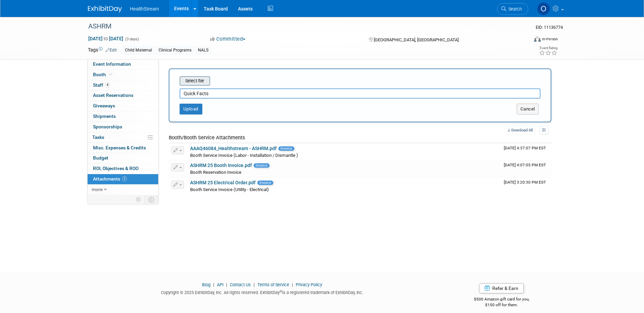  What do you see at coordinates (123, 158) in the screenshot?
I see `a: Budget` at bounding box center [123, 158].